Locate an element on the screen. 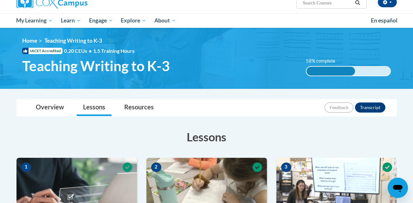 This screenshot has width=413, height=203. span: En español is located at coordinates (384, 20).